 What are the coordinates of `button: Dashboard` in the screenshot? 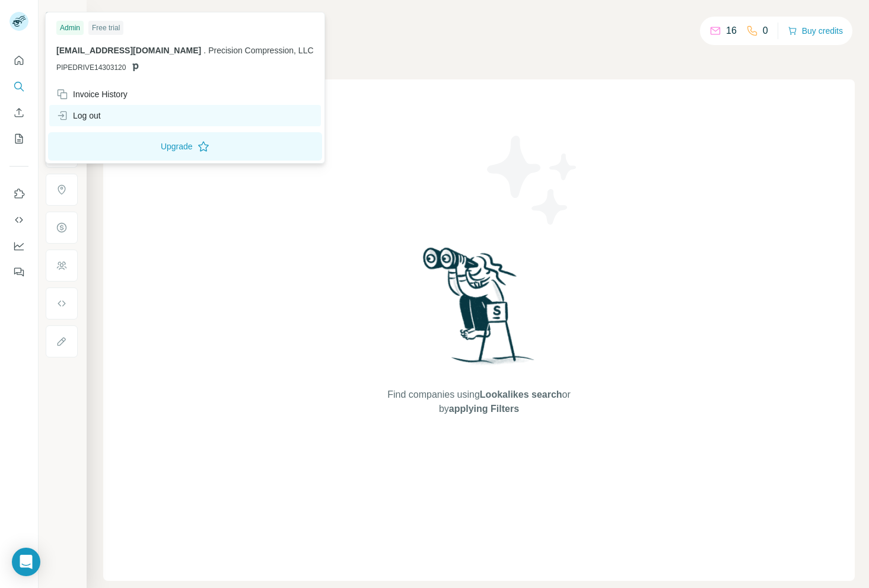 It's located at (19, 246).